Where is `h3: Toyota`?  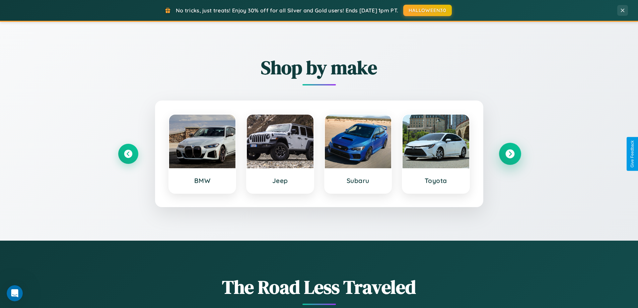
h3: Toyota is located at coordinates (435, 180).